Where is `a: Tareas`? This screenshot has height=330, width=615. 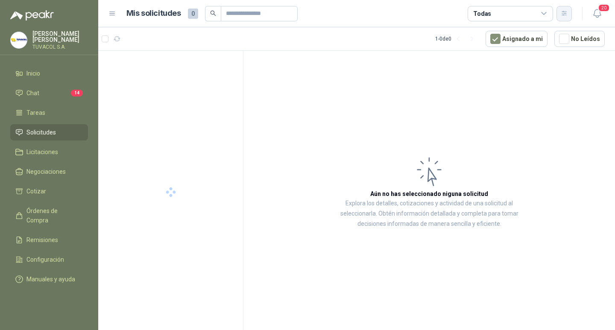
a: Tareas is located at coordinates (49, 113).